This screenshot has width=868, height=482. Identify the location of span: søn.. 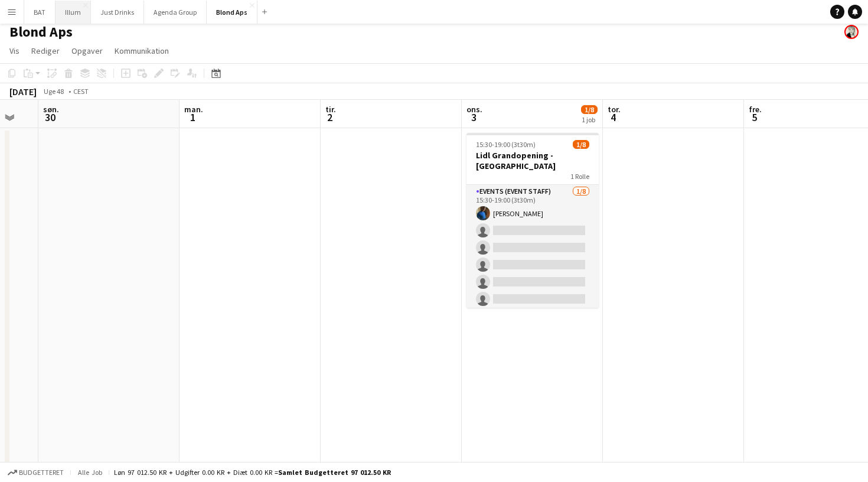
(51, 109).